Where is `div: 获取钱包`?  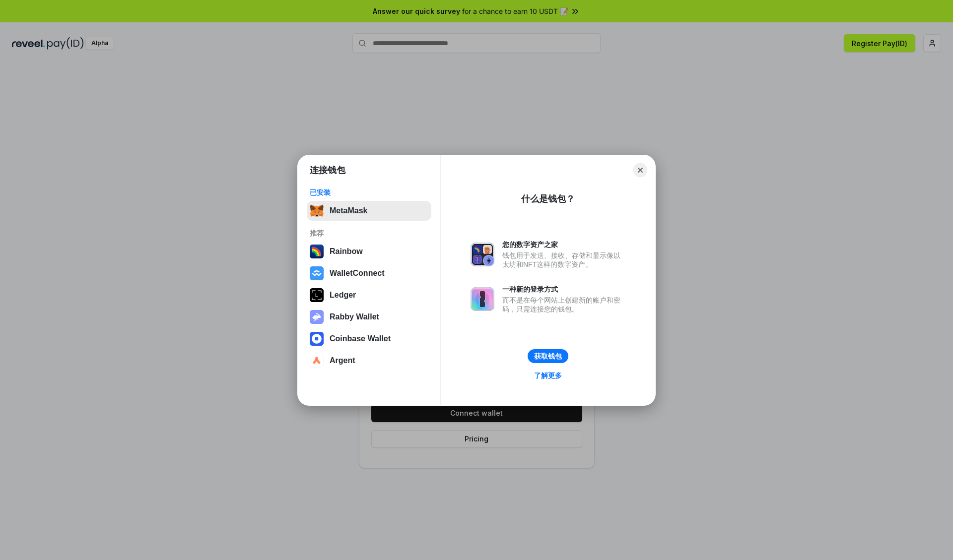 div: 获取钱包 is located at coordinates (548, 356).